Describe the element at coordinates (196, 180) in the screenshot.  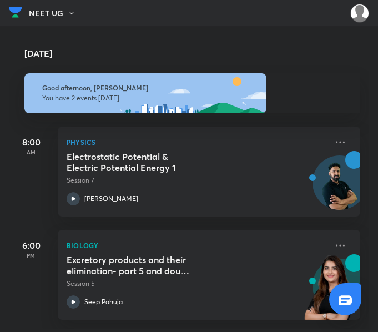
I see `p: Session 7` at that location.